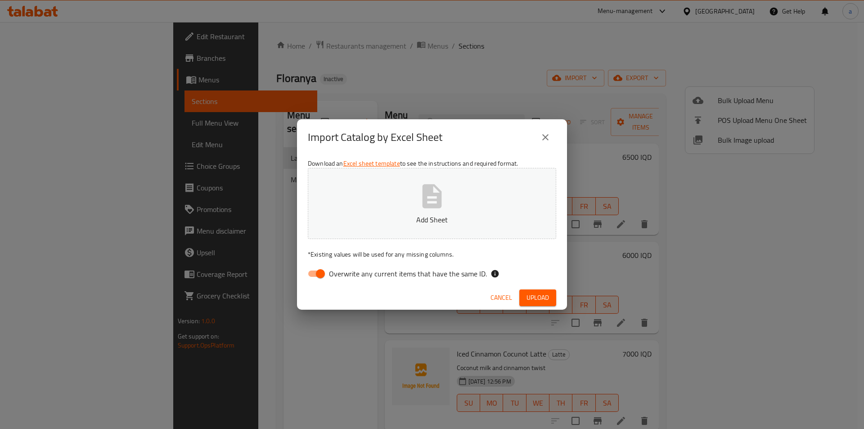 Image resolution: width=864 pixels, height=429 pixels. What do you see at coordinates (408, 273) in the screenshot?
I see `span: Overwrite any current items that have the same ID.` at bounding box center [408, 273].